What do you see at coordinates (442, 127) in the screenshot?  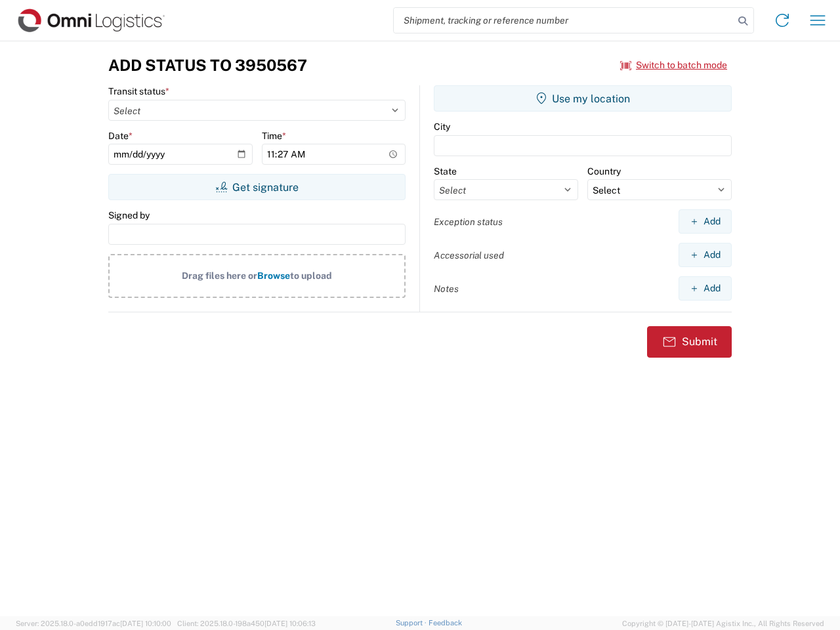 I see `label: City` at bounding box center [442, 127].